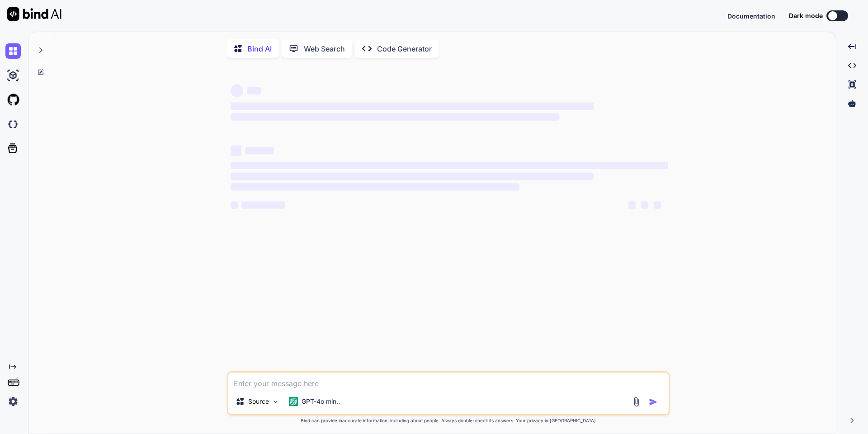 Image resolution: width=868 pixels, height=434 pixels. Describe the element at coordinates (324, 49) in the screenshot. I see `p: Web Search` at that location.